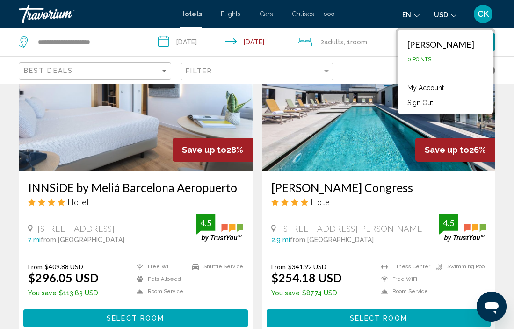  What do you see at coordinates (360, 42) in the screenshot?
I see `button: Travelers: 2 adults, 0 children` at bounding box center [360, 42].